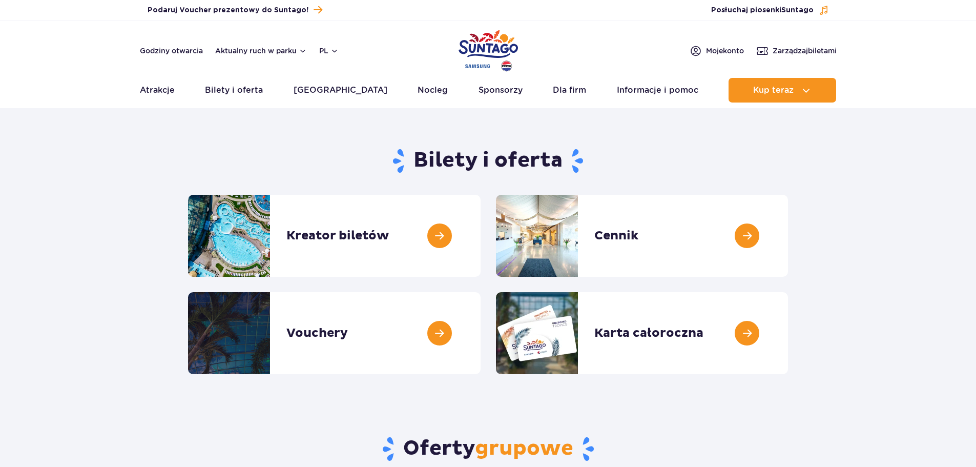 The height and width of the screenshot is (467, 976). I want to click on span: Moje konto, so click(725, 51).